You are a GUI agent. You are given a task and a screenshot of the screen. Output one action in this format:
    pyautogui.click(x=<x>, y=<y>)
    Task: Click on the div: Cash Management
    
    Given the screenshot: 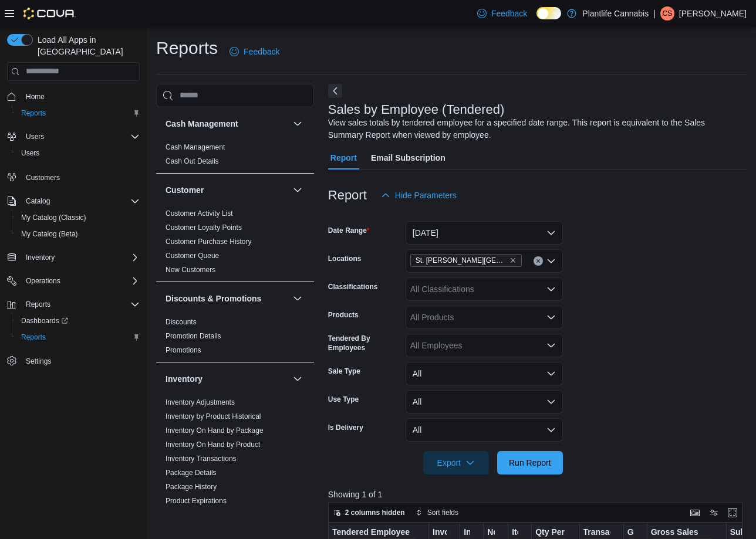 What is the action you would take?
    pyautogui.click(x=235, y=157)
    